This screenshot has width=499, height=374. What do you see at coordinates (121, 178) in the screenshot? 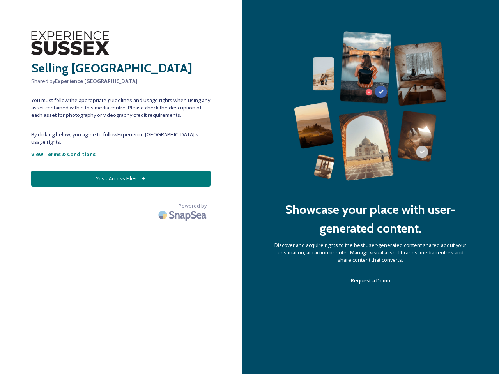
I see `button: Yes - Access Files` at bounding box center [121, 178].